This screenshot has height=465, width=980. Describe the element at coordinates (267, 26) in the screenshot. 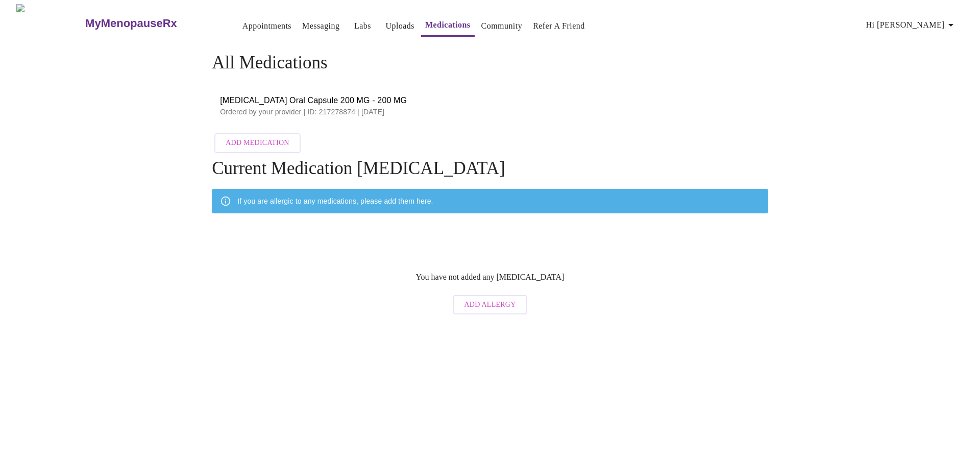

I see `a: Appointments` at that location.